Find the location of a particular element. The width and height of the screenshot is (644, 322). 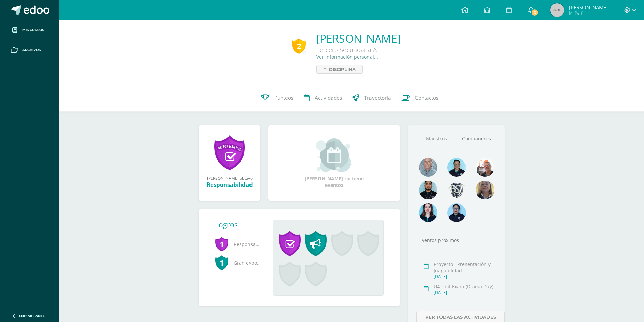

div: Proyecto - Presentación y Juagabilidad is located at coordinates (464, 267).